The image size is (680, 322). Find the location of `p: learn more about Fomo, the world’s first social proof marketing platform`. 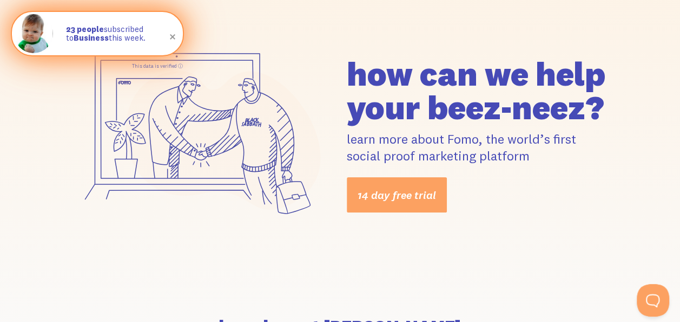

p: learn more about Fomo, the world’s first social proof marketing platform is located at coordinates (478, 147).